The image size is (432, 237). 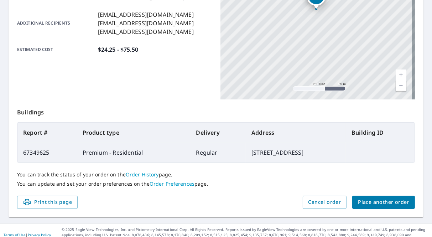 I want to click on a: Order Preferences, so click(x=172, y=184).